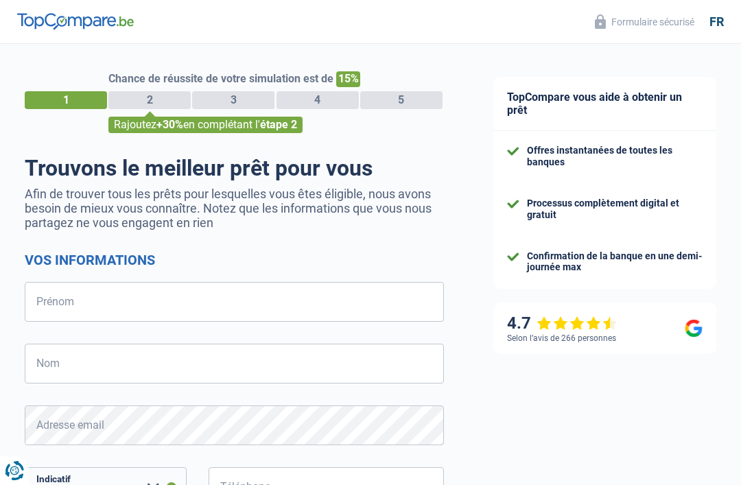 The height and width of the screenshot is (485, 741). What do you see at coordinates (615, 262) in the screenshot?
I see `div: Confirmation de la banque en une demi-journée max` at bounding box center [615, 262].